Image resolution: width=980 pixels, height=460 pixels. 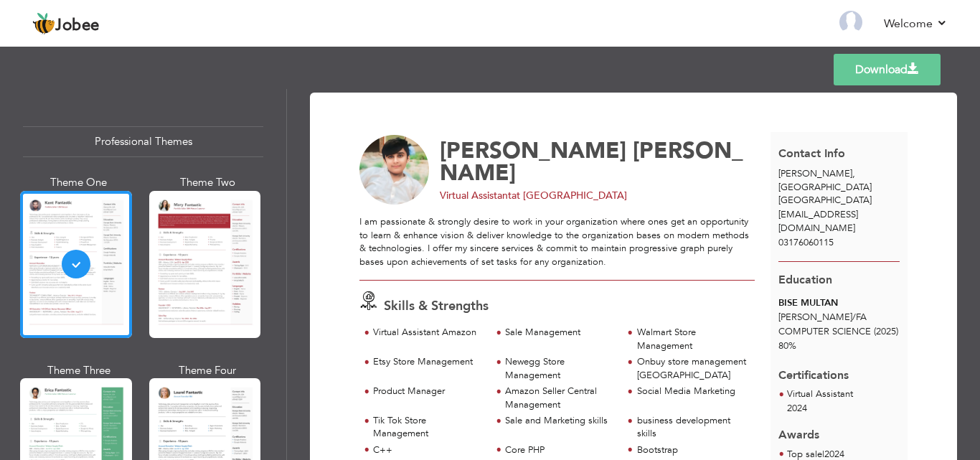 What do you see at coordinates (691, 391) in the screenshot?
I see `div: Social Media Marketing` at bounding box center [691, 391].